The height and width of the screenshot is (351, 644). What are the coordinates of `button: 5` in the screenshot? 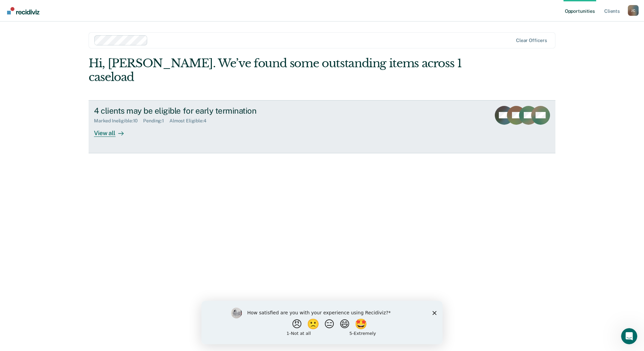 It's located at (160, 24).